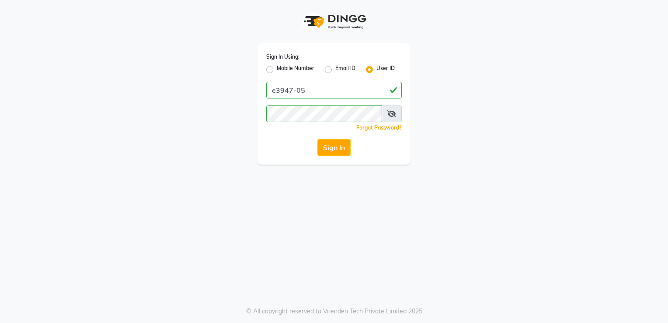 The height and width of the screenshot is (323, 668). Describe the element at coordinates (296, 70) in the screenshot. I see `label: Mobile Number` at that location.